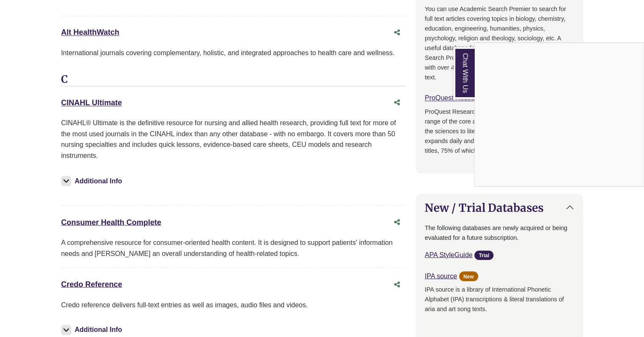  What do you see at coordinates (441, 275) in the screenshot?
I see `a: IPA source` at bounding box center [441, 275].